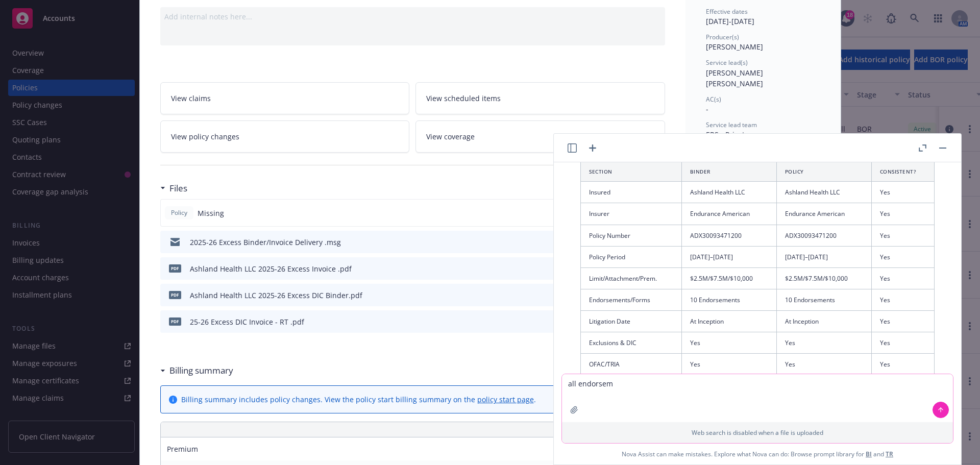 This screenshot has height=465, width=980. What do you see at coordinates (631, 172) in the screenshot?
I see `th: Section` at bounding box center [631, 172].